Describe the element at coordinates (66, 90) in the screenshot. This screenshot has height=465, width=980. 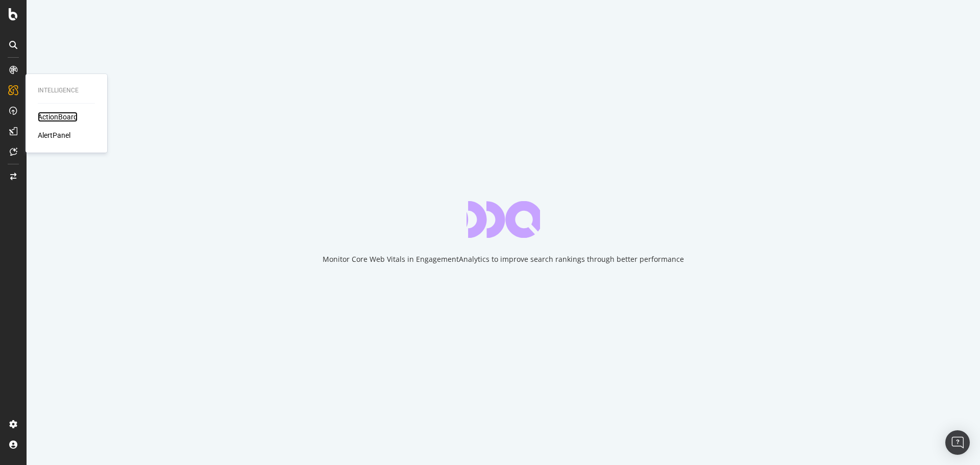
I see `div: Intelligence` at that location.